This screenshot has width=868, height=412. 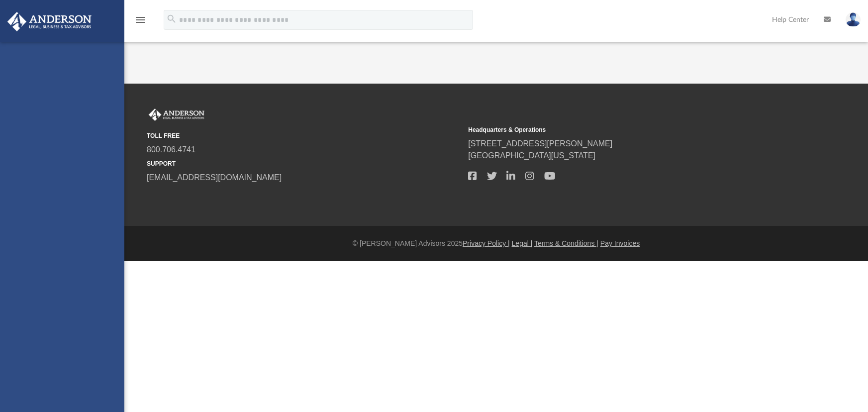 What do you see at coordinates (140, 20) in the screenshot?
I see `i: menu` at bounding box center [140, 20].